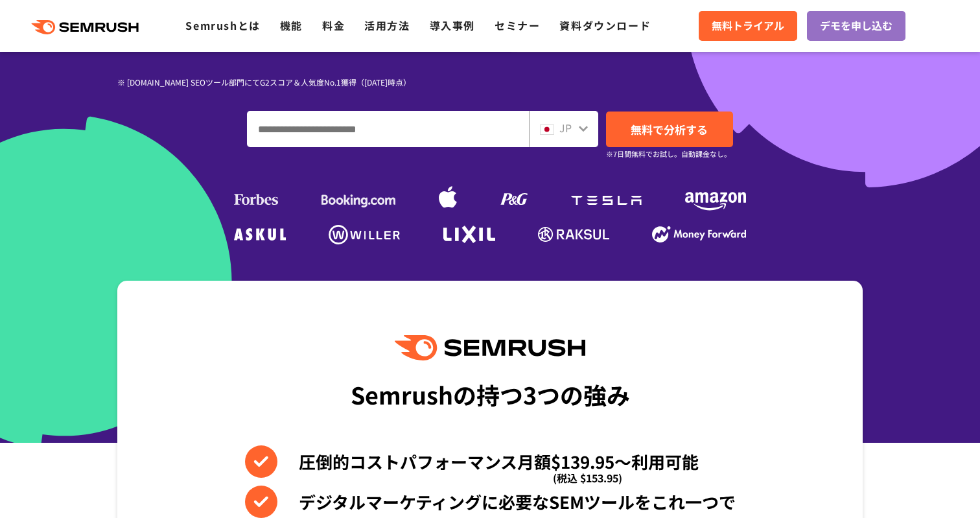 This screenshot has height=518, width=980. I want to click on span: (税込 $153.95), so click(587, 478).